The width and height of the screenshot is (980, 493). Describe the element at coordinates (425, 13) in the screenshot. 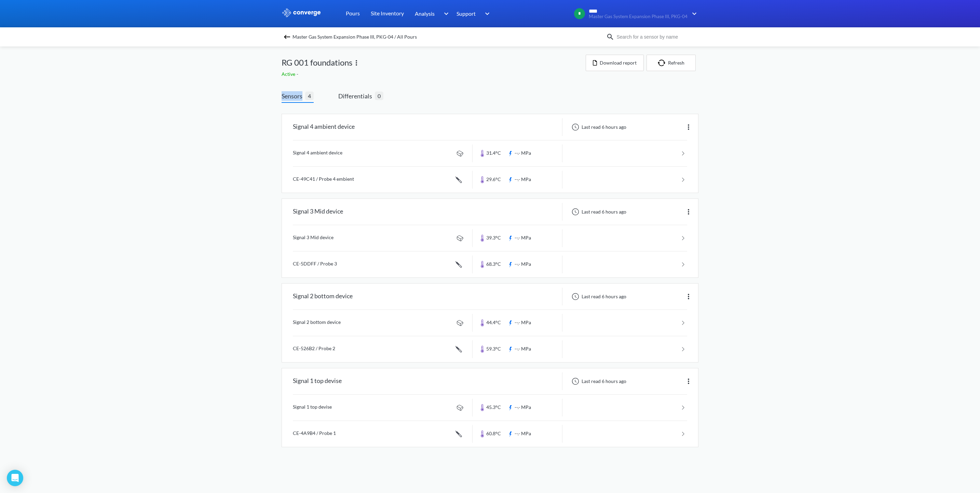

I see `span: Analysis` at that location.